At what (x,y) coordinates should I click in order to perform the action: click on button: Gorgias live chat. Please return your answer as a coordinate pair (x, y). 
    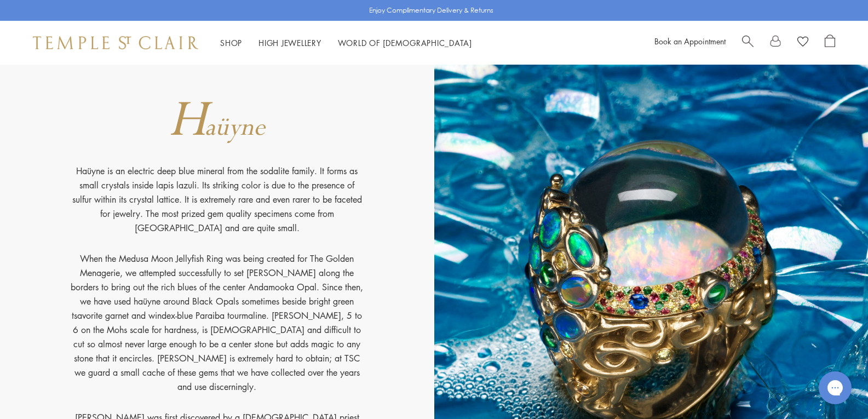
    Looking at the image, I should click on (22, 20).